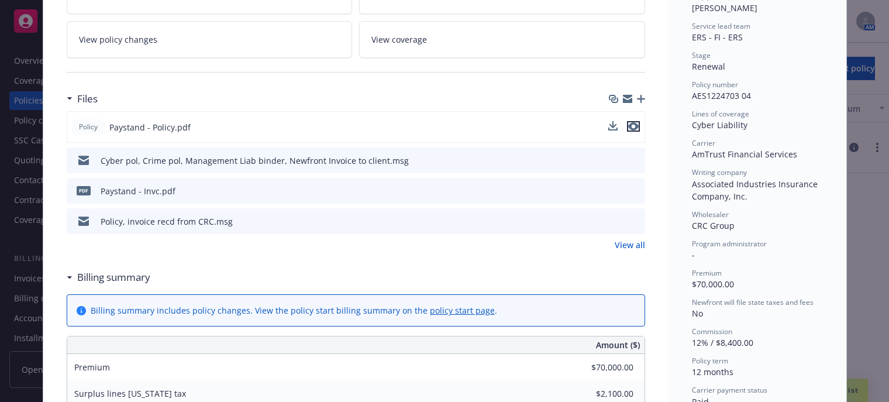 This screenshot has height=402, width=889. What do you see at coordinates (209, 39) in the screenshot?
I see `a: View policy changes` at bounding box center [209, 39].